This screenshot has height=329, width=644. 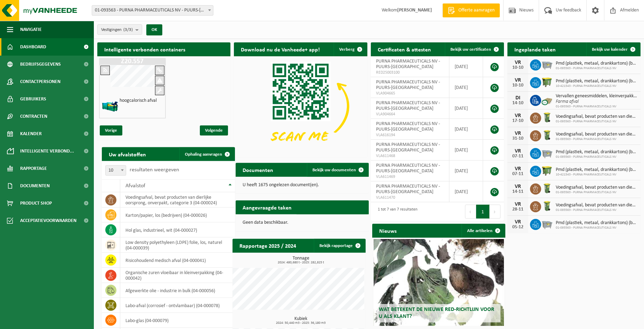 What do you see at coordinates (33, 169) in the screenshot?
I see `span: Rapportage` at bounding box center [33, 169].